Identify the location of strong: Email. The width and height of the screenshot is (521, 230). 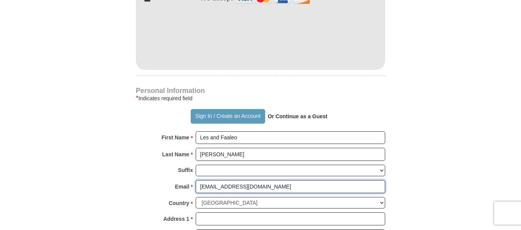
(182, 186).